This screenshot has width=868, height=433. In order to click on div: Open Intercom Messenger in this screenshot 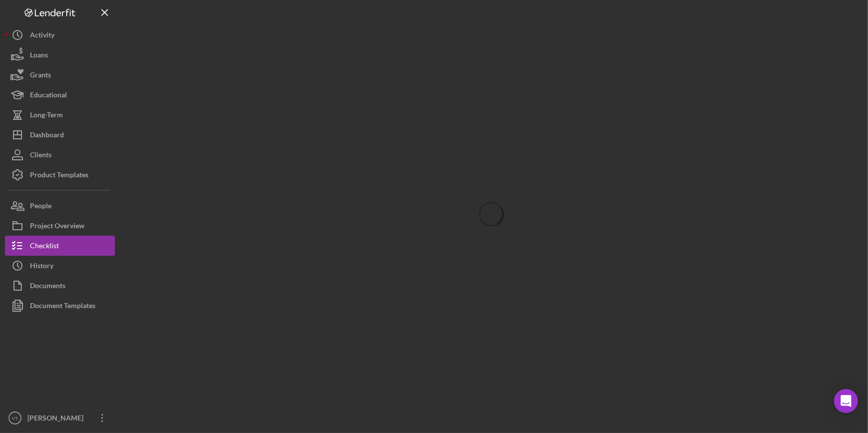, I will do `click(846, 401)`.